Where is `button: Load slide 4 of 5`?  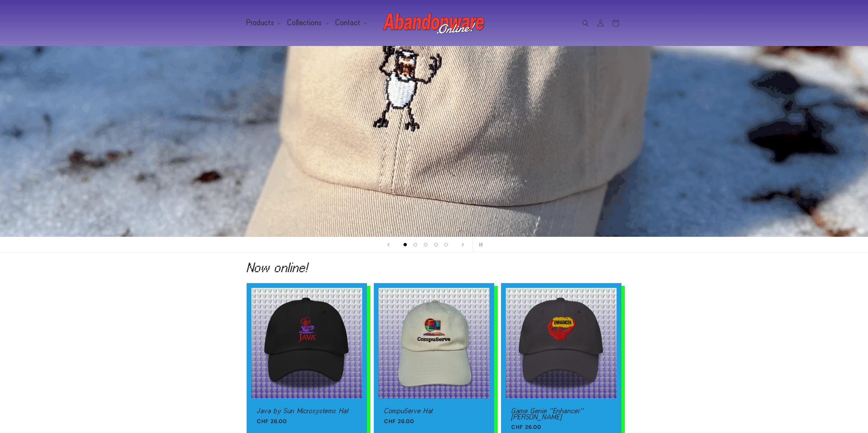 button: Load slide 4 of 5 is located at coordinates (436, 245).